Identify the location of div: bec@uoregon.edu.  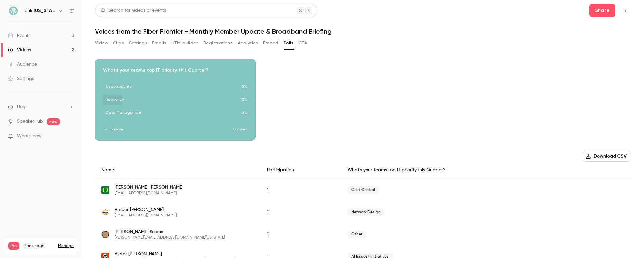
(363, 190).